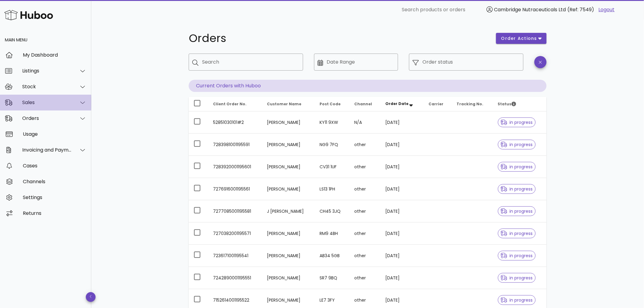 This screenshot has width=644, height=308. What do you see at coordinates (438, 104) in the screenshot?
I see `th: Carrier` at bounding box center [438, 104].